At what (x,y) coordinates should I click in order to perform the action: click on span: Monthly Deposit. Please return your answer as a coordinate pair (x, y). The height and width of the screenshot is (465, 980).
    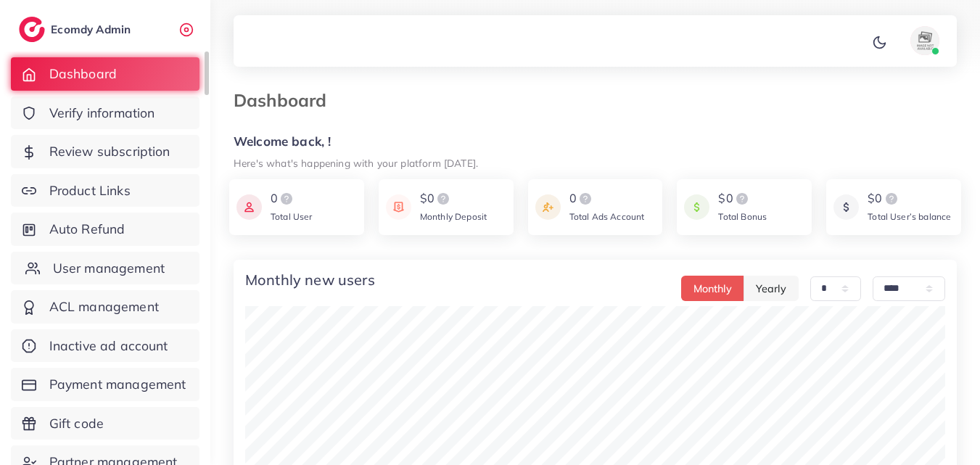
    Looking at the image, I should click on (453, 216).